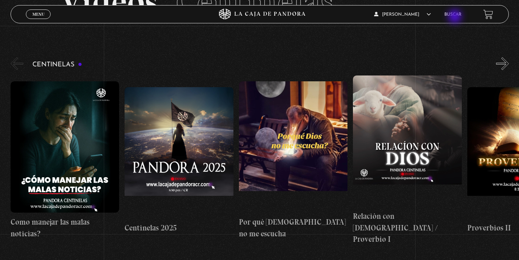  What do you see at coordinates (179, 160) in the screenshot?
I see `a: Centinelas 2025` at bounding box center [179, 160].